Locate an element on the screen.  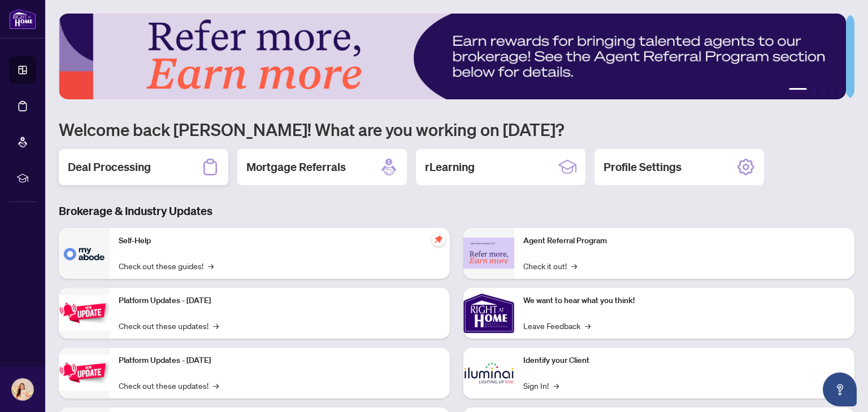
span: pushpin is located at coordinates (438, 239).